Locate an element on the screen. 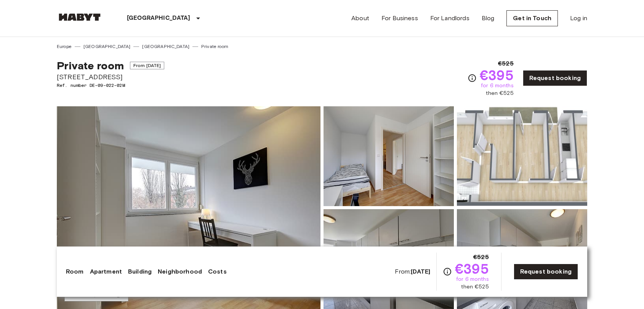  a: About is located at coordinates (360, 19).